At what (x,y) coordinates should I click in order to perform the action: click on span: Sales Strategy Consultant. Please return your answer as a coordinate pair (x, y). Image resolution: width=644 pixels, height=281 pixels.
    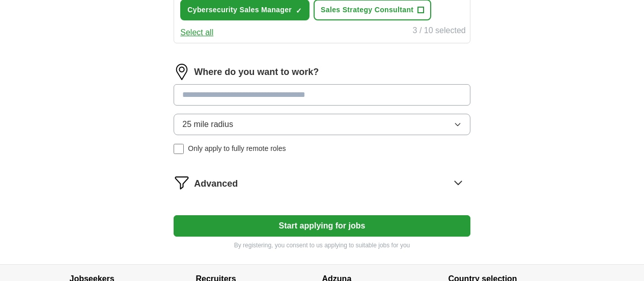
    Looking at the image, I should click on (367, 10).